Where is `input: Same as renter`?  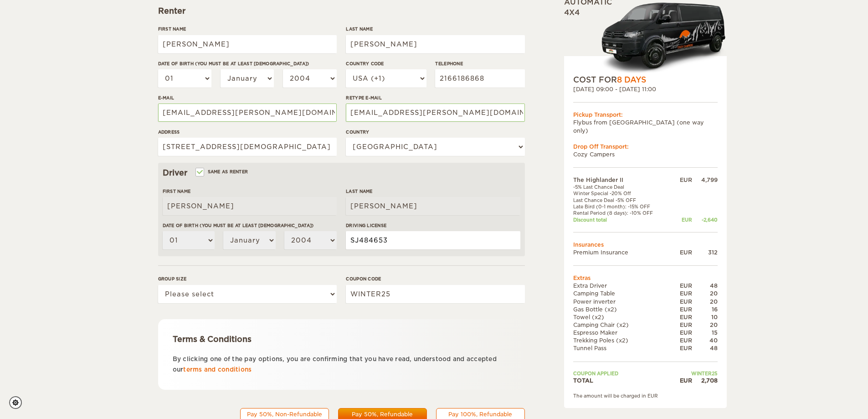
input: Same as renter is located at coordinates (199, 173).